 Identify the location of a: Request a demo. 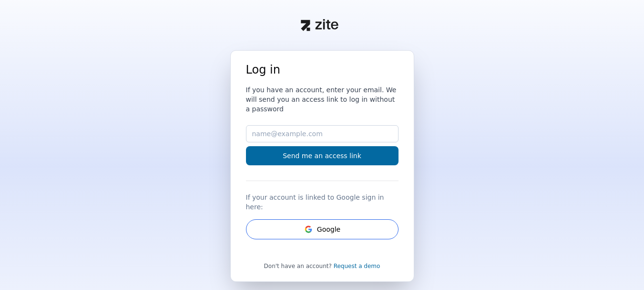
(357, 266).